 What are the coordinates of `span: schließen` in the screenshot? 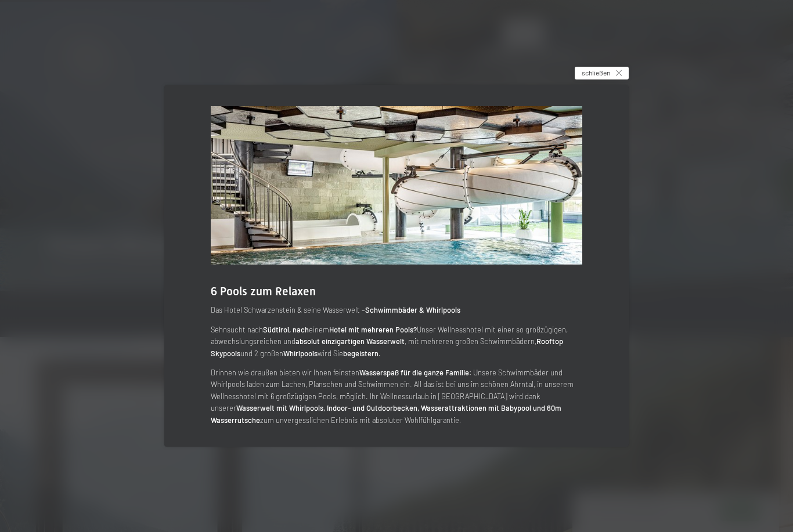 It's located at (595, 73).